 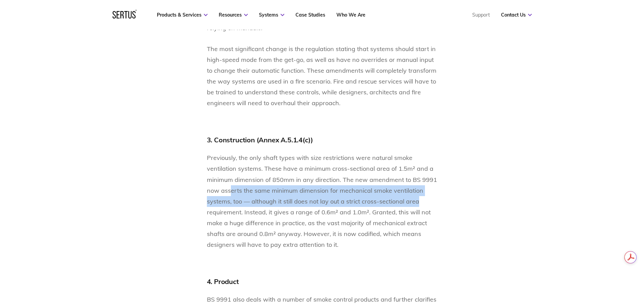 I want to click on span: Previously, the only shaft types with size restrictions were natural smoke ventilation systems. T..., so click(x=322, y=201).